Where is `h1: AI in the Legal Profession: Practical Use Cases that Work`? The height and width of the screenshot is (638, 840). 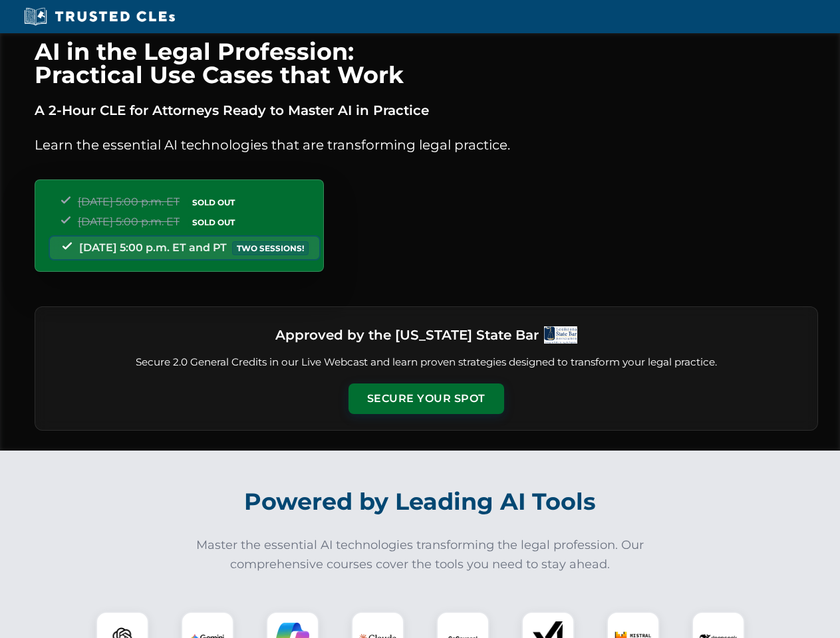 h1: AI in the Legal Profession: Practical Use Cases that Work is located at coordinates (427, 63).